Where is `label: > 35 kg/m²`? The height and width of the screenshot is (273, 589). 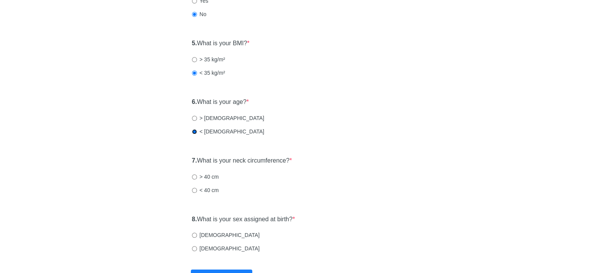
label: > 35 kg/m² is located at coordinates (209, 60).